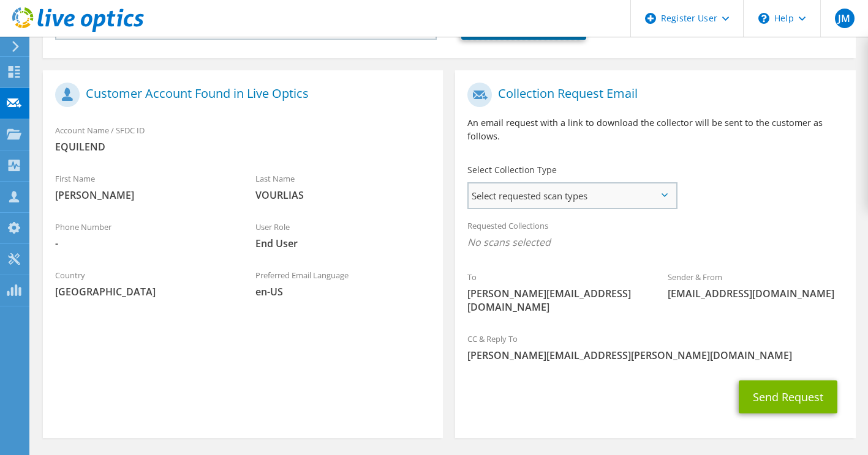  What do you see at coordinates (242, 147) in the screenshot?
I see `span: EQUILEND` at bounding box center [242, 147].